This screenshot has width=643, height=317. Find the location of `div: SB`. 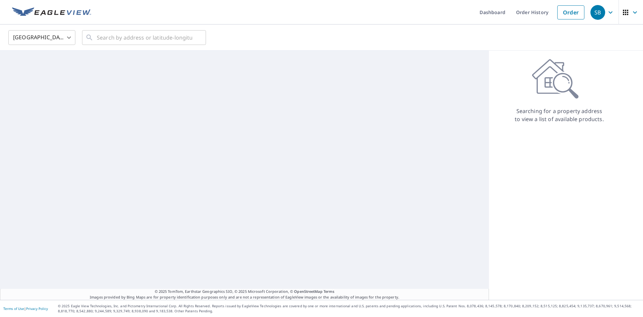

div: SB is located at coordinates (598, 12).